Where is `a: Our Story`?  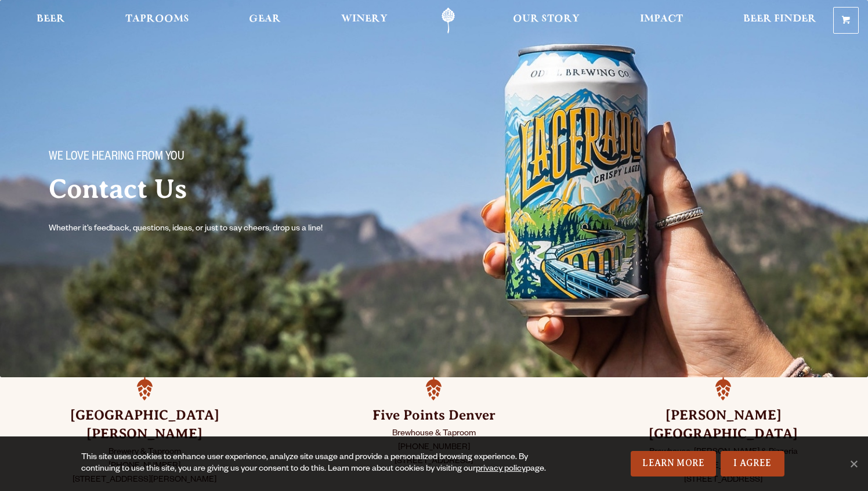 a: Our Story is located at coordinates (546, 20).